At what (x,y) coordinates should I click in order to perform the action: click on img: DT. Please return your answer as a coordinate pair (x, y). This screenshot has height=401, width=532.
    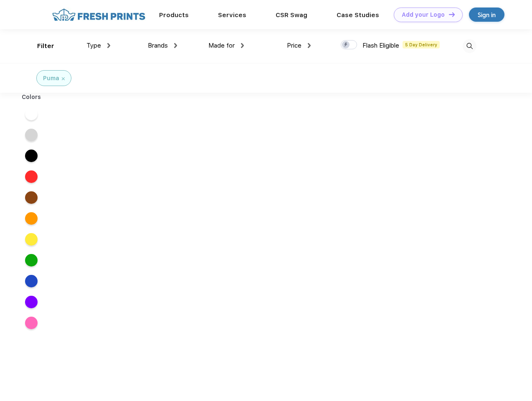
    Looking at the image, I should click on (452, 14).